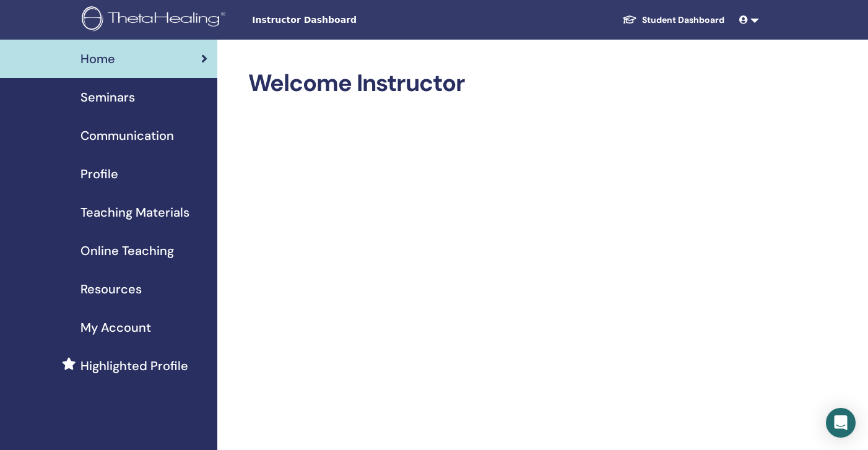  Describe the element at coordinates (116, 328) in the screenshot. I see `span: My Account` at that location.